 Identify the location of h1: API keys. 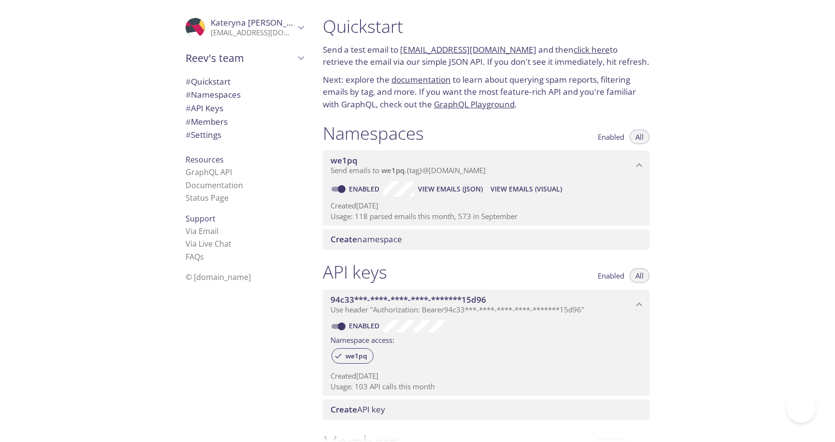
(355, 272).